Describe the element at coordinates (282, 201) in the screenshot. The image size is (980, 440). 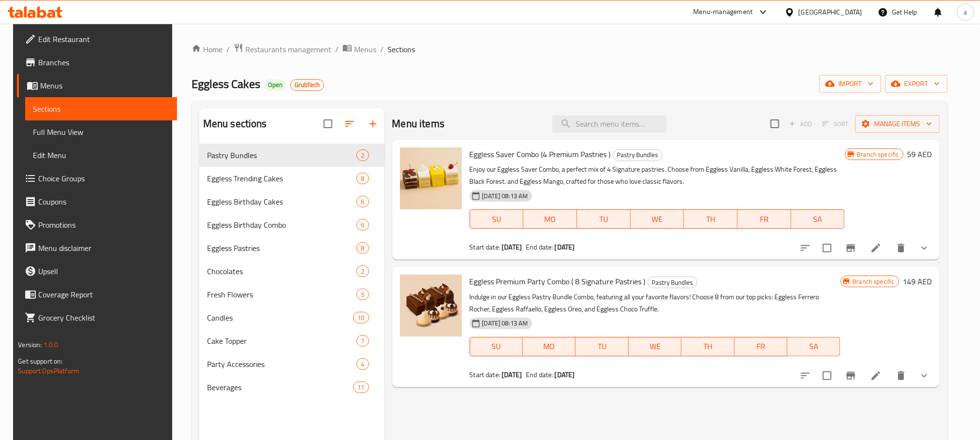
I see `span: Eggless Birthday Cakes` at that location.